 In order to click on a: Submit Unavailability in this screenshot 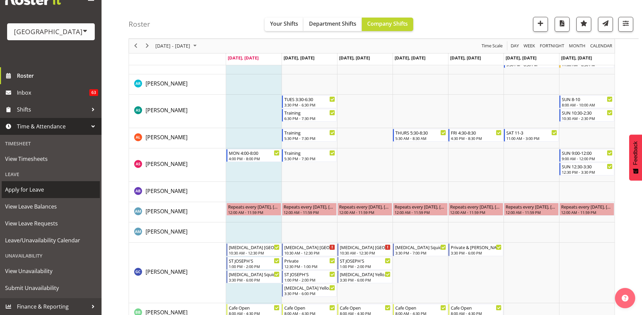, I will do `click(51, 288)`.